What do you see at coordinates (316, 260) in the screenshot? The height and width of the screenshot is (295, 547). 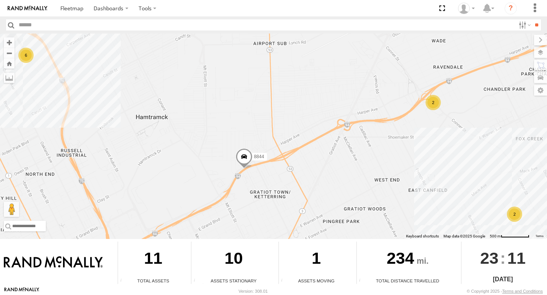 I see `div: 1` at bounding box center [316, 260].